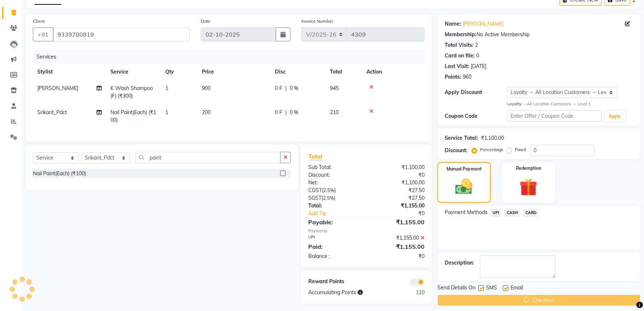 Image resolution: width=644 pixels, height=311 pixels. Describe the element at coordinates (43, 34) in the screenshot. I see `button: +91` at that location.